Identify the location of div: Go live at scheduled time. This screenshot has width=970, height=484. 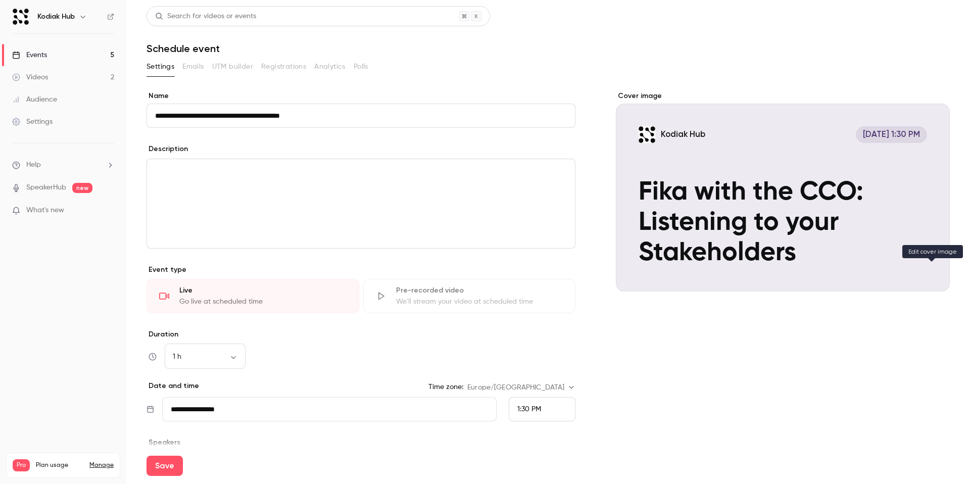
(263, 302).